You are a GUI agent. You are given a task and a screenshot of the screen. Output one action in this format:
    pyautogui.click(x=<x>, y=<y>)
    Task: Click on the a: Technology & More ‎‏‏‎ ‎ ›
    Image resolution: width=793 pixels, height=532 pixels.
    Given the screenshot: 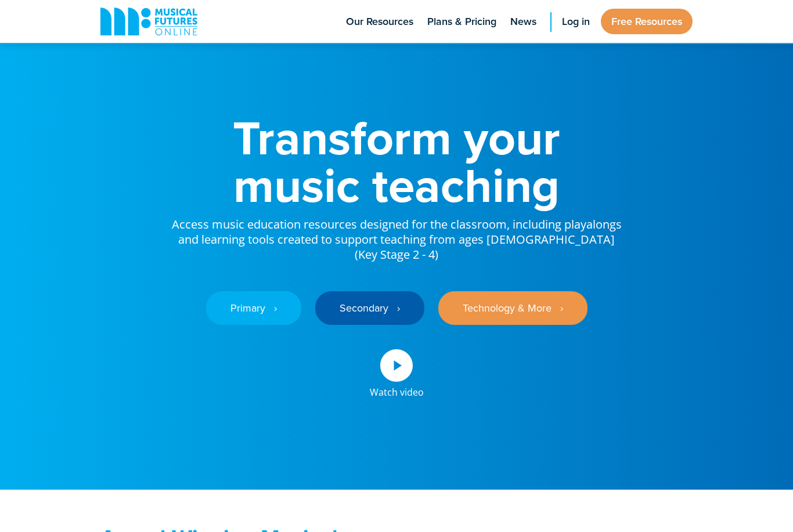 What is the action you would take?
    pyautogui.click(x=513, y=308)
    